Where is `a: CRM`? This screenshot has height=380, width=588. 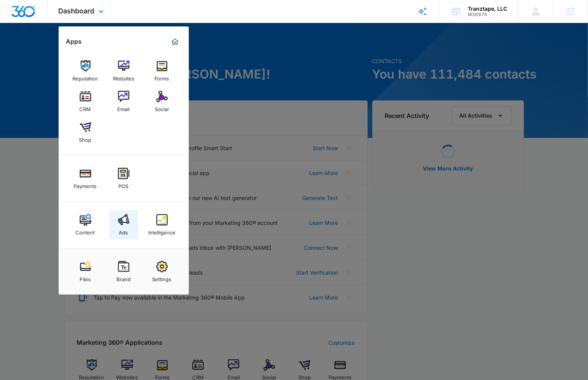 a: CRM is located at coordinates (85, 102).